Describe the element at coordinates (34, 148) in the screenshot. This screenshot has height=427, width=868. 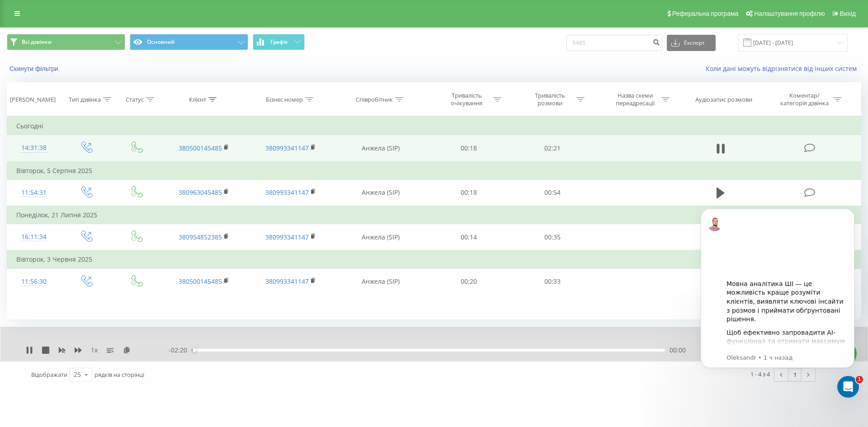
I see `div: 14:31:38` at that location.